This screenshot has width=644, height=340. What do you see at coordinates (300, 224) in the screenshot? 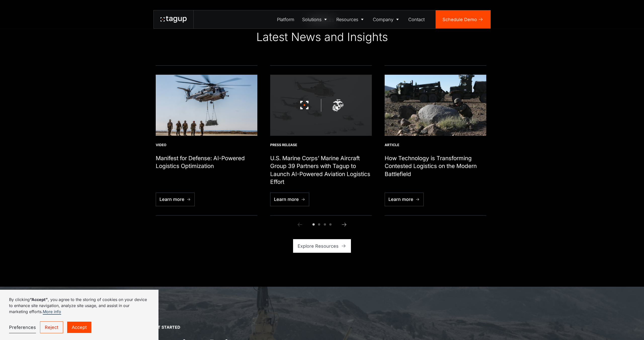
I see `div: Previous Slide` at bounding box center [300, 224].